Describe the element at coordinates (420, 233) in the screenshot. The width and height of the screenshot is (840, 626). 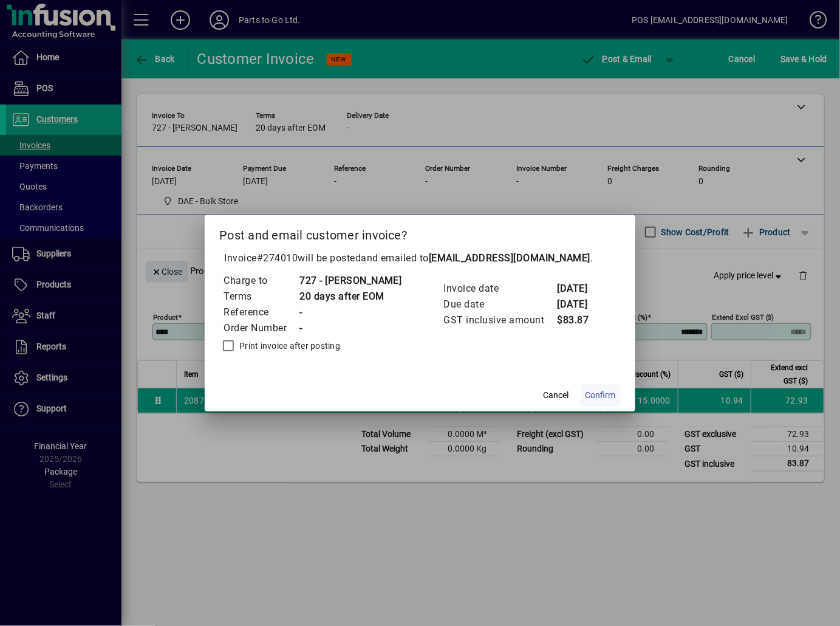
I see `h2: Post and email customer invoice?` at that location.